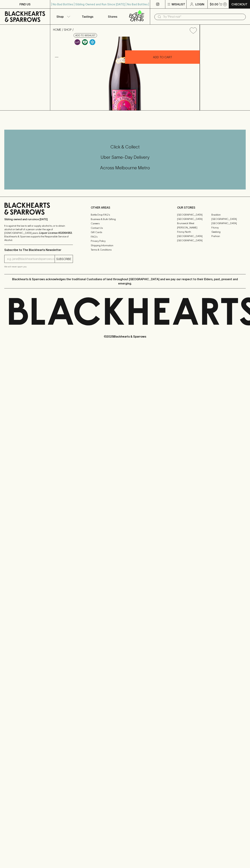 Image resolution: width=250 pixels, height=868 pixels. I want to click on p: Stores, so click(112, 17).